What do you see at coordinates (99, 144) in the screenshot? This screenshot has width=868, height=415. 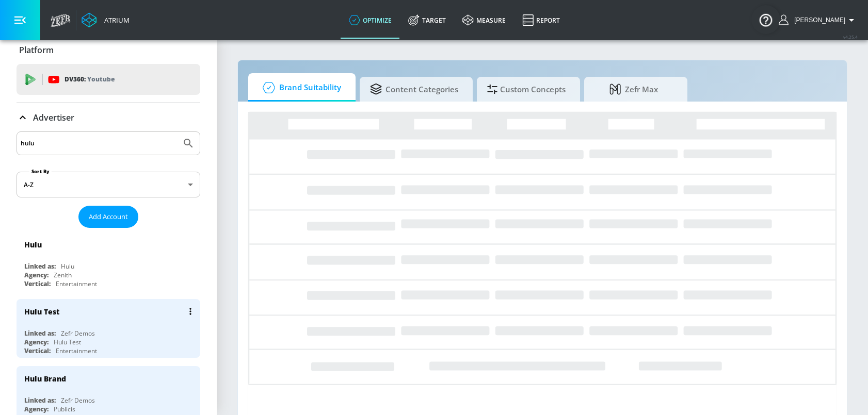 I see `input: Search by name` at bounding box center [99, 144].